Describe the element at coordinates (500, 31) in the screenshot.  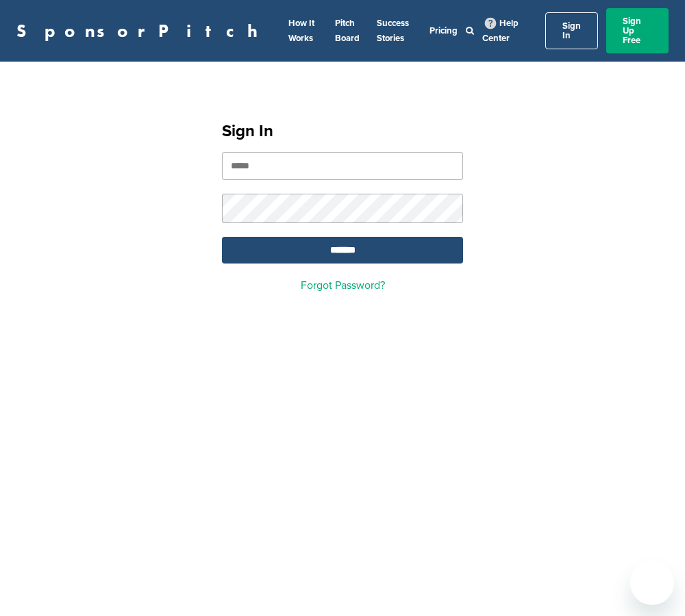
I see `a: Help Center` at that location.